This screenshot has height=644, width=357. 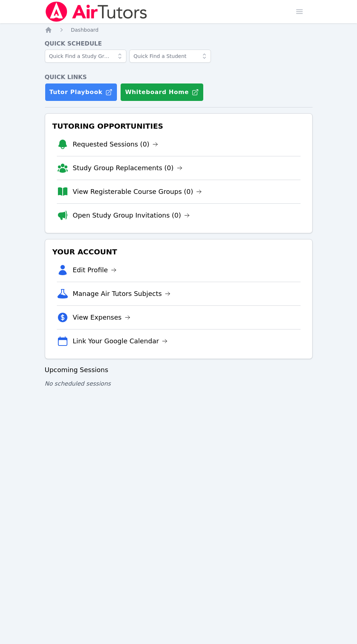 I want to click on span: No scheduled sessions, so click(x=77, y=383).